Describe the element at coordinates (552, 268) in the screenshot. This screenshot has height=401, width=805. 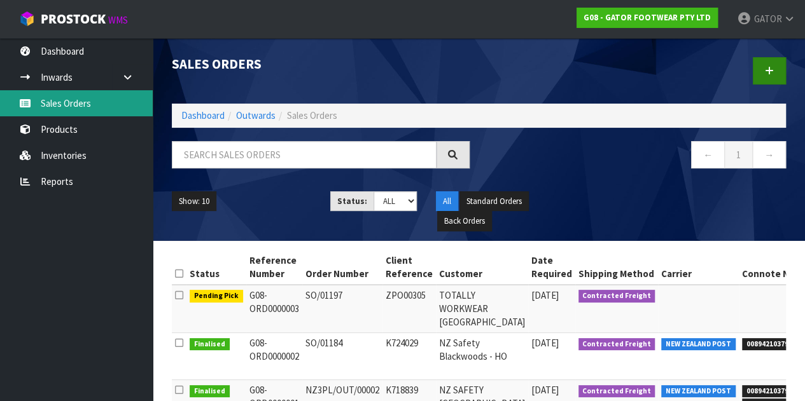
I see `th: Date Required` at that location.